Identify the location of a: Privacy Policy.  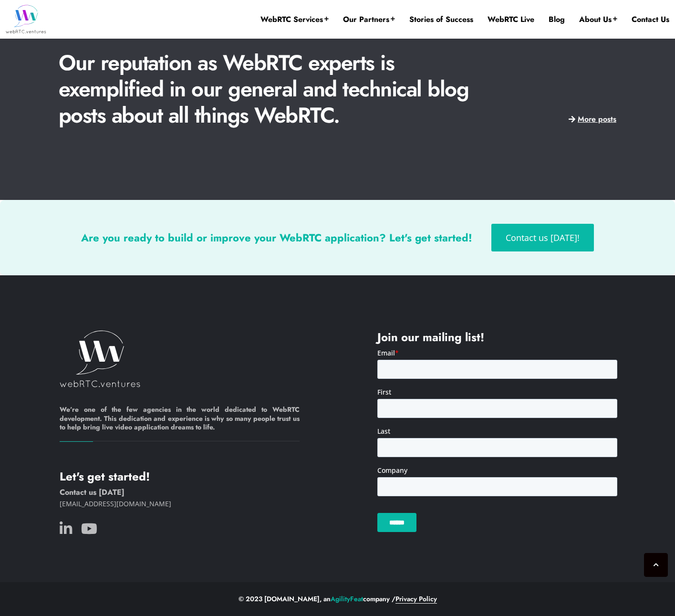
(416, 599).